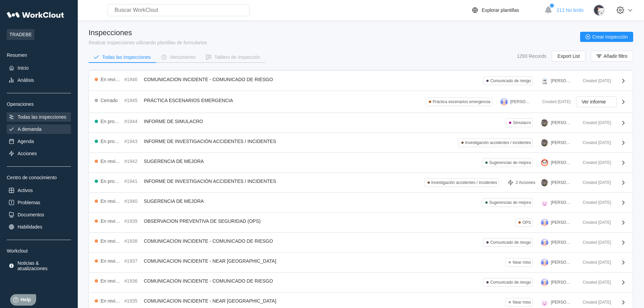 The image size is (644, 308). I want to click on span: Export List, so click(569, 56).